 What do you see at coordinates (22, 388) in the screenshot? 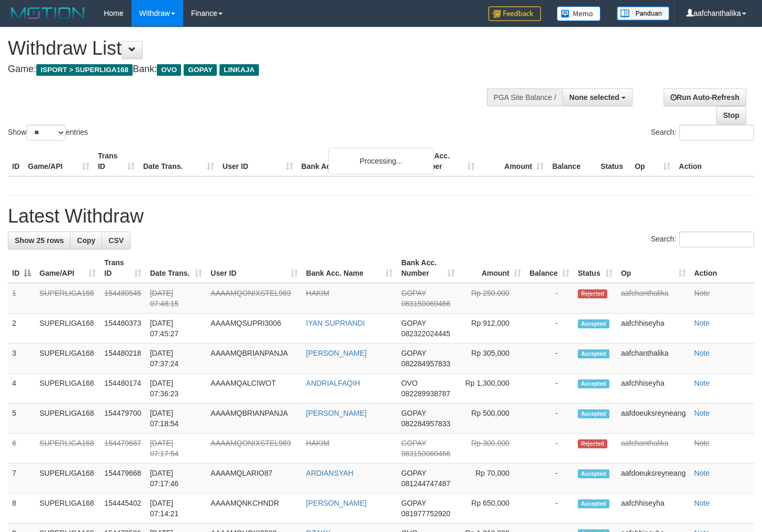
I see `td: 4` at bounding box center [22, 388].